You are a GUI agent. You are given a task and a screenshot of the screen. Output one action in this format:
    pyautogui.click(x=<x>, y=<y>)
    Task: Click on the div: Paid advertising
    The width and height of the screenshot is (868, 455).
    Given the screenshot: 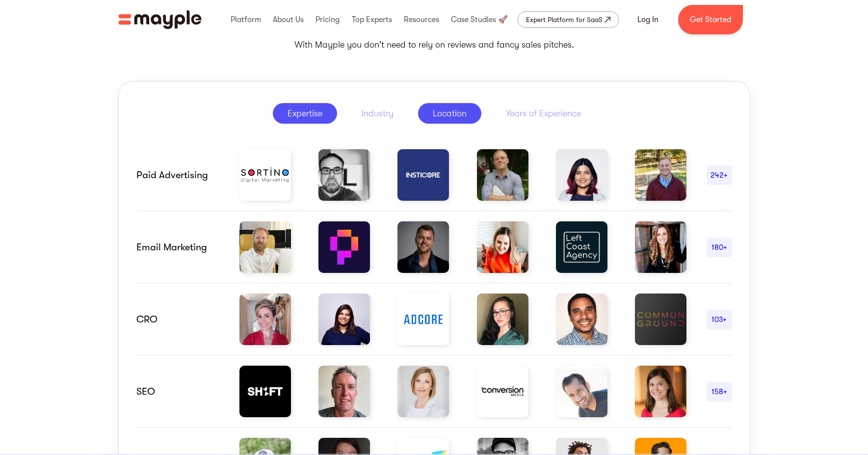 What is the action you would take?
    pyautogui.click(x=178, y=175)
    